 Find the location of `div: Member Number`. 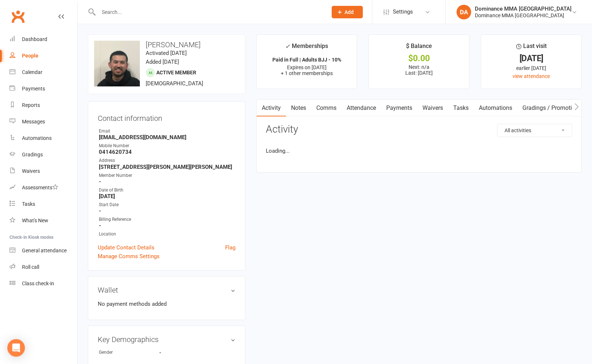

div: Member Number is located at coordinates (167, 176).